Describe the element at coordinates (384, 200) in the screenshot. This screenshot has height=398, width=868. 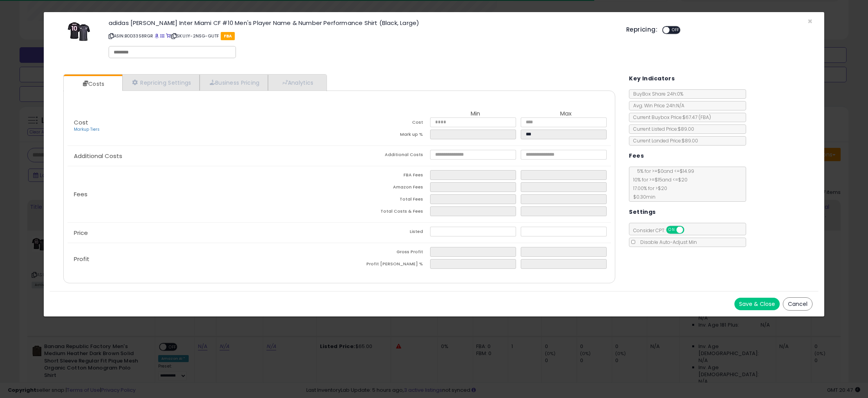
I see `td: Total Fees` at that location.